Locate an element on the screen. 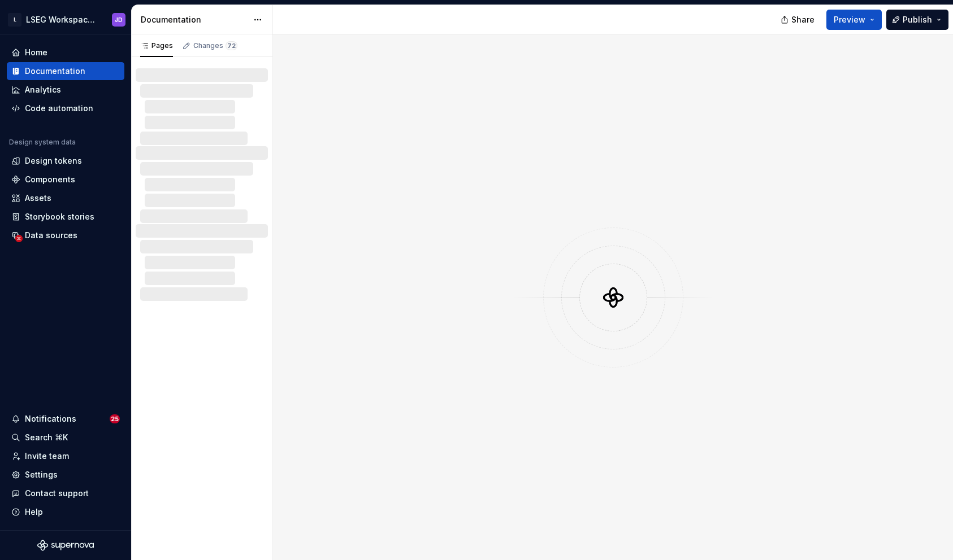 Image resolution: width=953 pixels, height=560 pixels. button: Publish is located at coordinates (918, 19).